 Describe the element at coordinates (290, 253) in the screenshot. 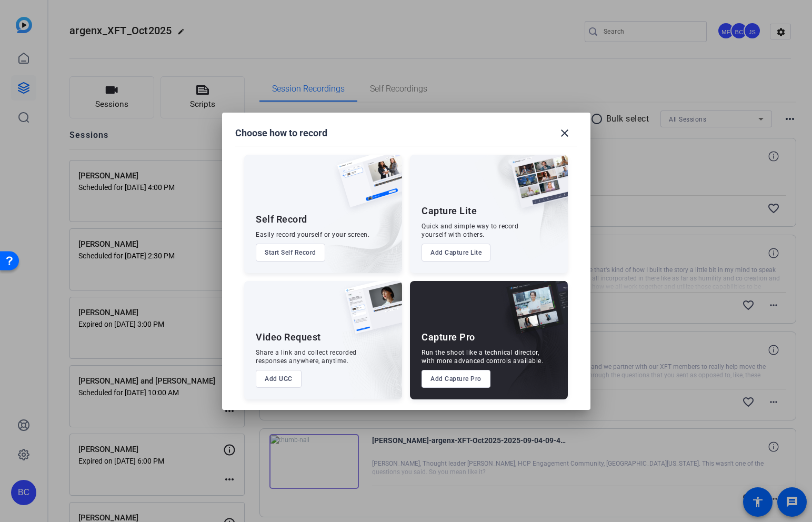

I see `button: Start Self Record` at that location.